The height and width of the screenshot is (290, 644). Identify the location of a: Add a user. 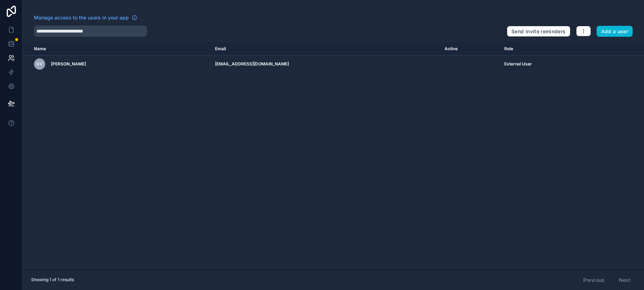
(615, 32).